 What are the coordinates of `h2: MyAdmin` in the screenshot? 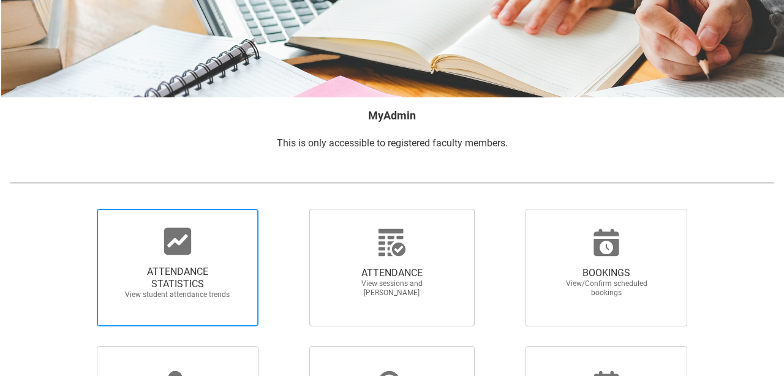 It's located at (392, 115).